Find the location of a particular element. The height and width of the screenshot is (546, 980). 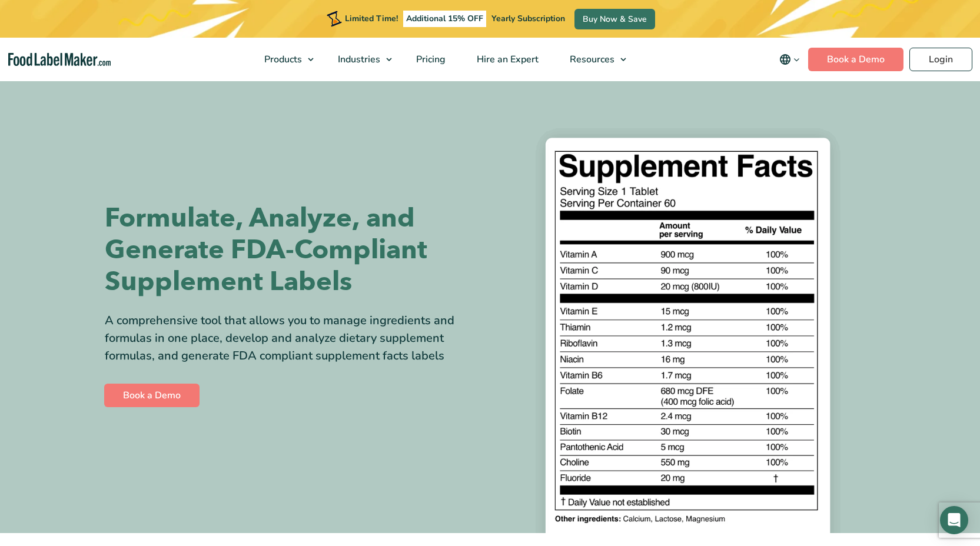

h1: Formulate, Analyze, and Generate FDA-Compliant Supplement Labels is located at coordinates (293, 250).